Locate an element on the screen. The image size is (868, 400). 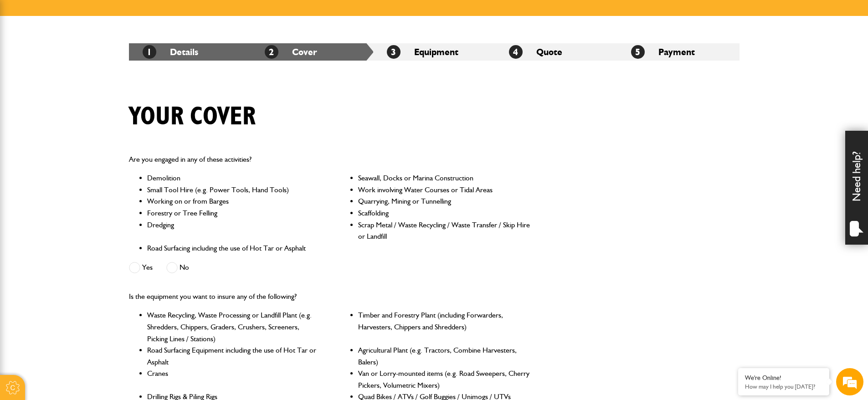
span: 1 is located at coordinates (149, 52).